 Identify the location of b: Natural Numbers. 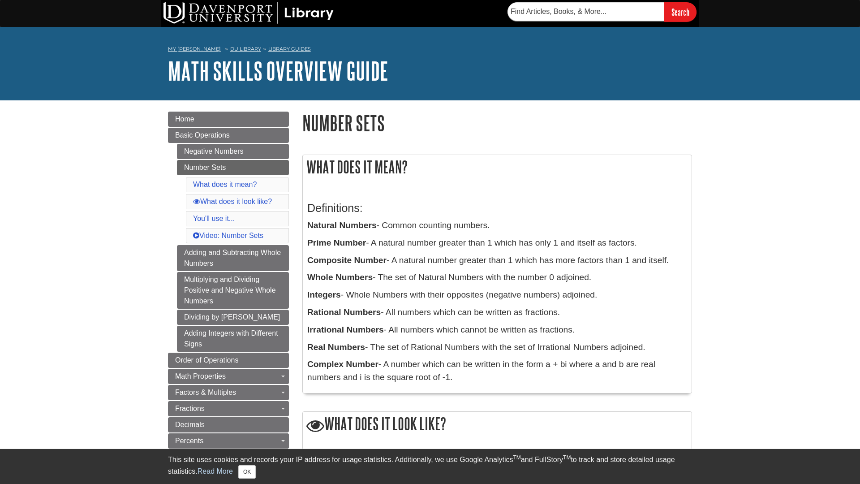
(342, 225).